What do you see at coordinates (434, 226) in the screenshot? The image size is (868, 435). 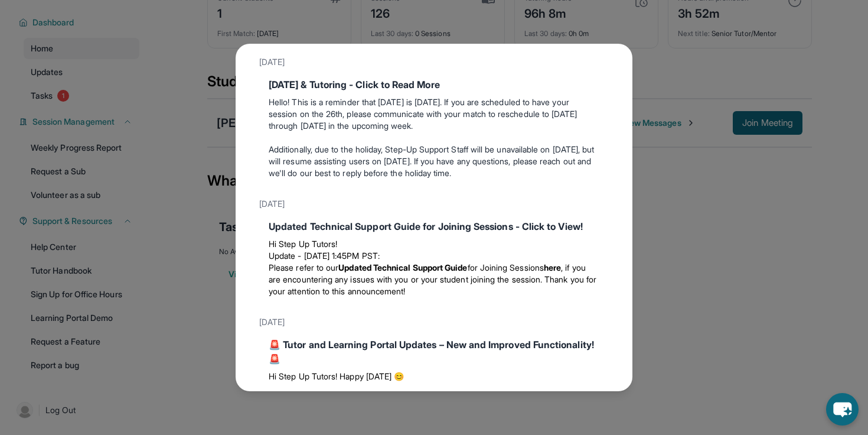 I see `div: Updated Technical Support Guide for Joining Sessions - Click to View!` at bounding box center [434, 226].